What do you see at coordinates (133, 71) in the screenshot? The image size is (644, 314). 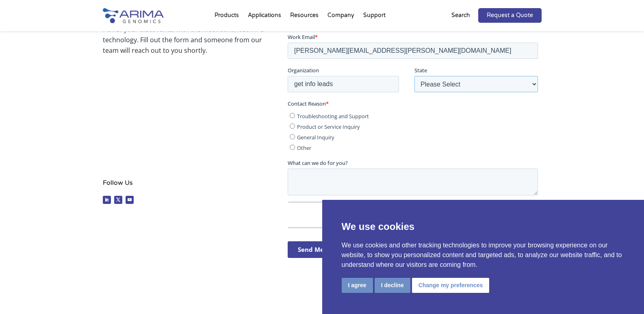 I see `span: State` at bounding box center [133, 71].